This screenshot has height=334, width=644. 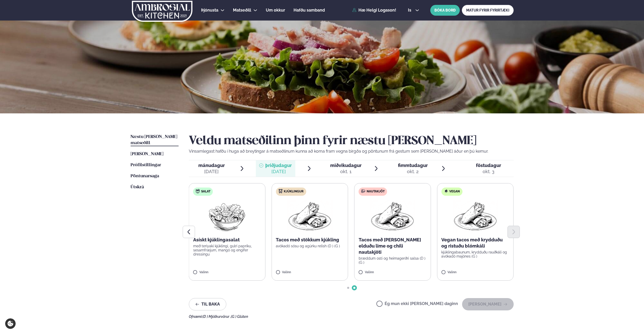 I want to click on p: með teriyaki kjúklingi, gulri papriku, sesamfræjum, mangó og engifer dressingu, so click(x=227, y=250).